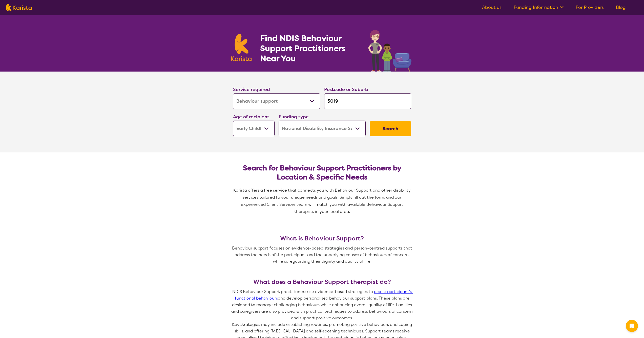  Describe the element at coordinates (322, 282) in the screenshot. I see `h3: What does a Behaviour Support therapist do?` at that location.